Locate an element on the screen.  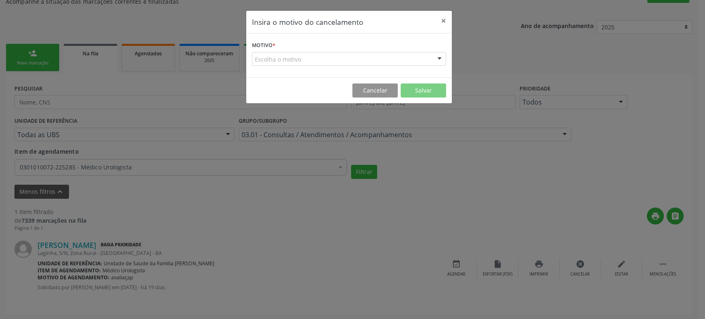
label: Motivo is located at coordinates (263, 45).